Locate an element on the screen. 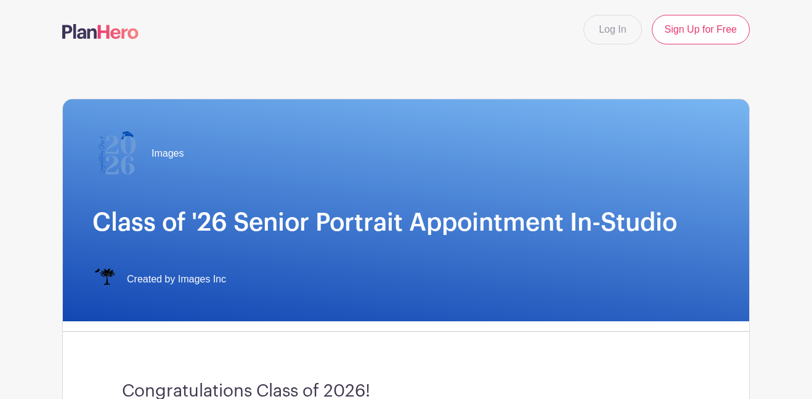 Image resolution: width=812 pixels, height=399 pixels. a: Log In is located at coordinates (613, 30).